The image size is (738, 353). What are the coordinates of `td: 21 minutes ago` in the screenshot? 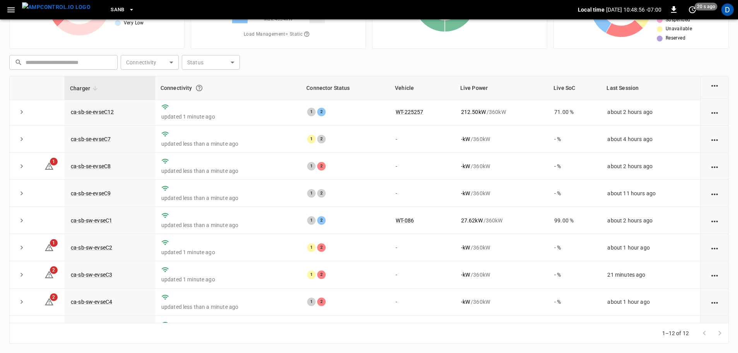 It's located at (651, 274).